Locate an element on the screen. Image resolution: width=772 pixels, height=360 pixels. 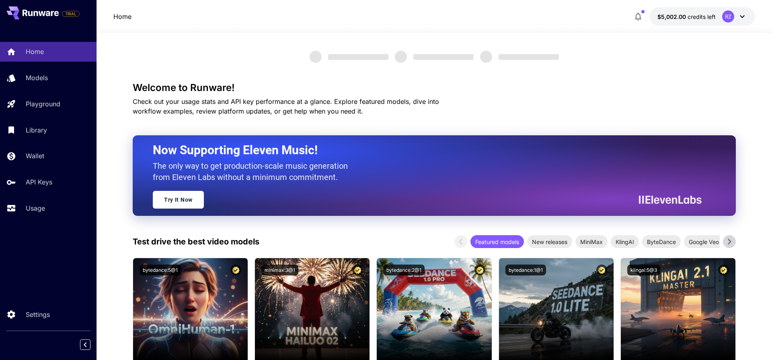
button: $5,002.00RZ is located at coordinates (702, 16).